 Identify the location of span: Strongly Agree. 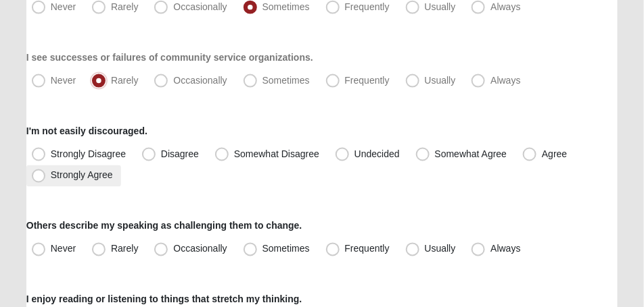
(82, 176).